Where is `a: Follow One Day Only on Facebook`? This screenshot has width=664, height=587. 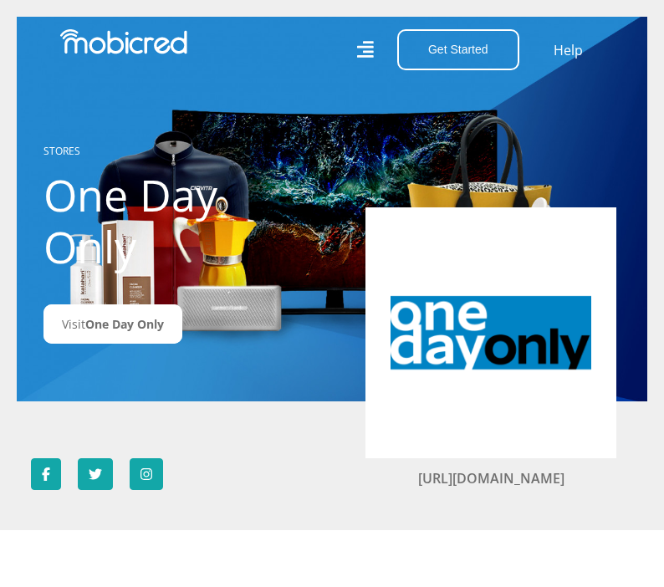
a: Follow One Day Only on Facebook is located at coordinates (46, 474).